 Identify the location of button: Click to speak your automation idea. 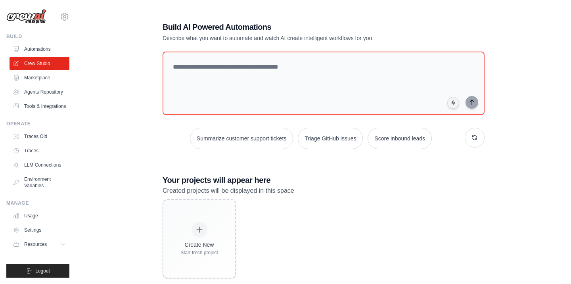
(454, 103).